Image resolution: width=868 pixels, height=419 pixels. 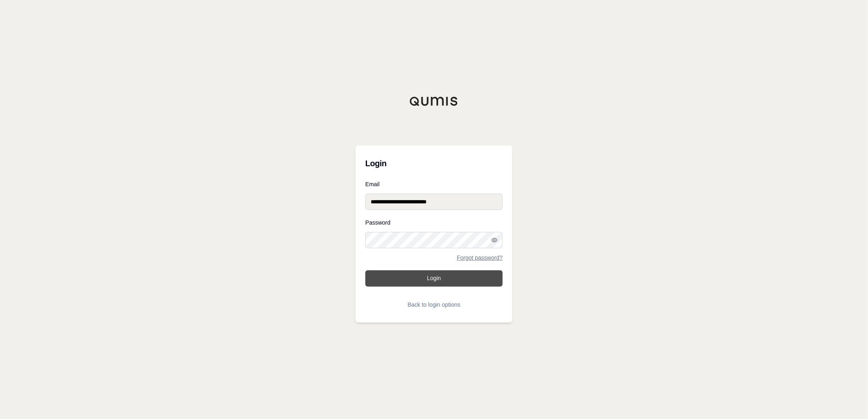 I want to click on button: Login, so click(x=434, y=278).